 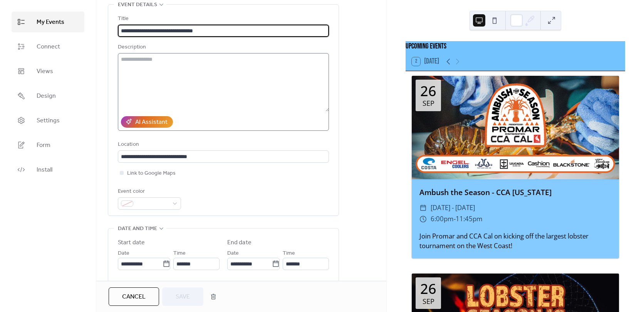 What do you see at coordinates (134, 296) in the screenshot?
I see `a: Cancel` at bounding box center [134, 296].